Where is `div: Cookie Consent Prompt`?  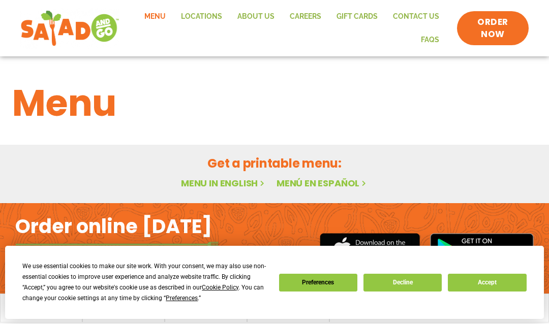
div: Cookie Consent Prompt is located at coordinates (274, 282).